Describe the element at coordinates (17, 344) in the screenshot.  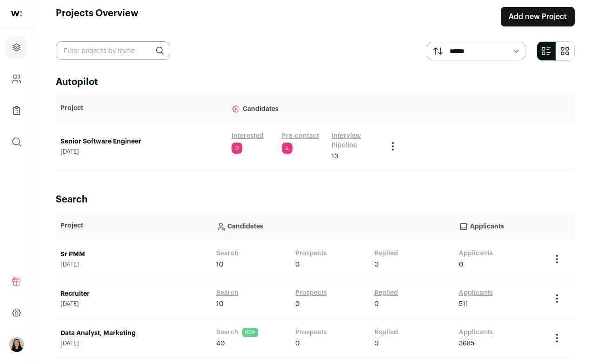
I see `button: Open dropdown` at that location.